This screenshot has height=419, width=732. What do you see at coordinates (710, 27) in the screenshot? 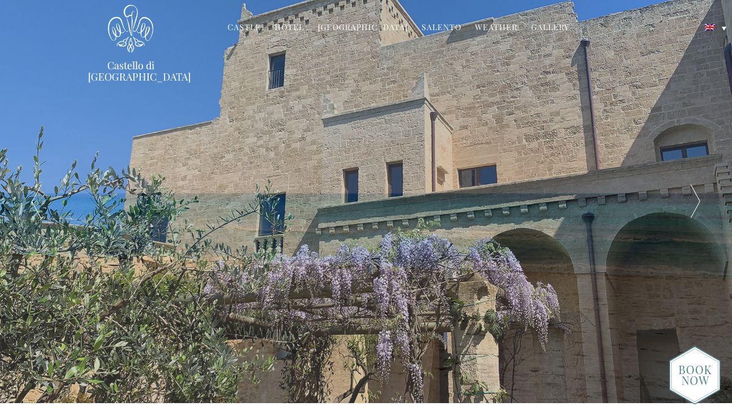
I see `img: English` at bounding box center [710, 27].